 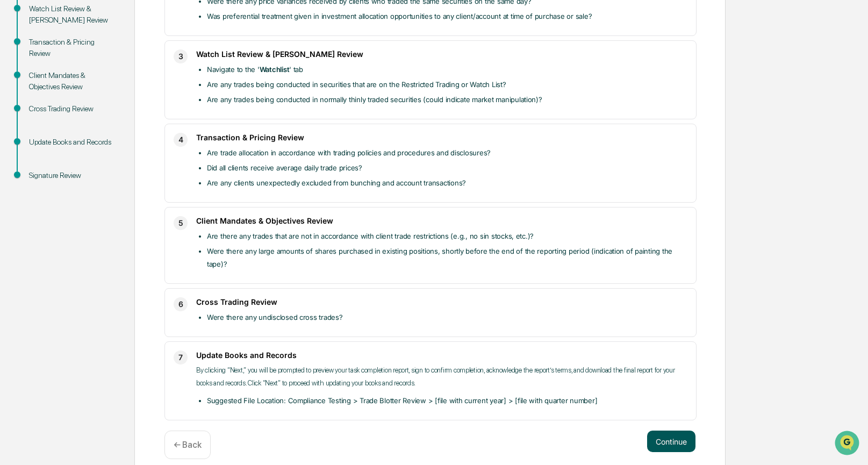 What do you see at coordinates (40, 141) in the screenshot?
I see `a: 🖐️Preclearance` at bounding box center [40, 141].